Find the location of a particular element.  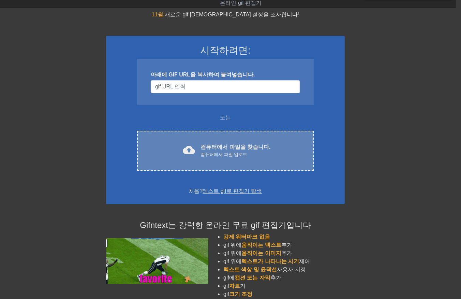

h4: Gifntext는 강력한 온라인 무료 gif 편집기입니다 is located at coordinates (225, 225).